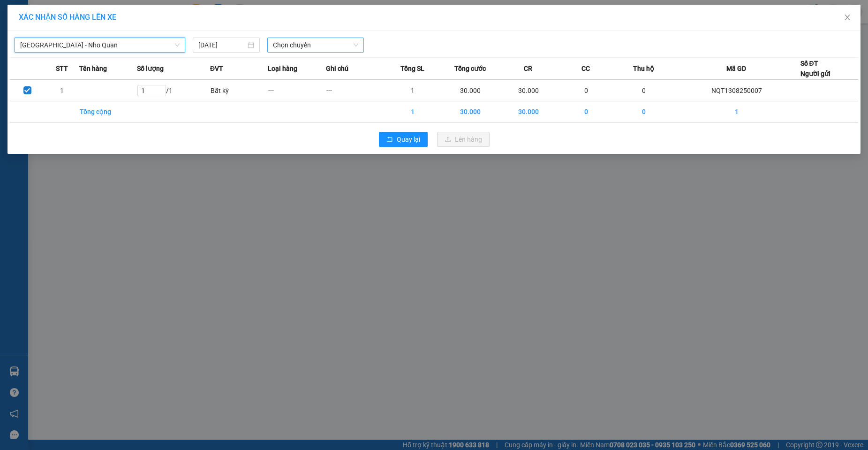 This screenshot has width=868, height=450. What do you see at coordinates (815, 68) in the screenshot?
I see `div: Số ĐT Người gửi` at bounding box center [815, 68].